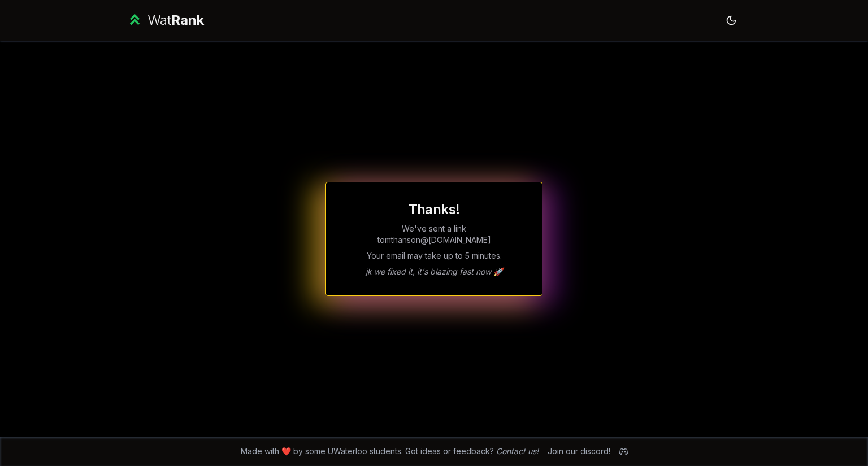 This screenshot has width=868, height=466. What do you see at coordinates (517, 450) in the screenshot?
I see `a: Contact us!` at bounding box center [517, 450].